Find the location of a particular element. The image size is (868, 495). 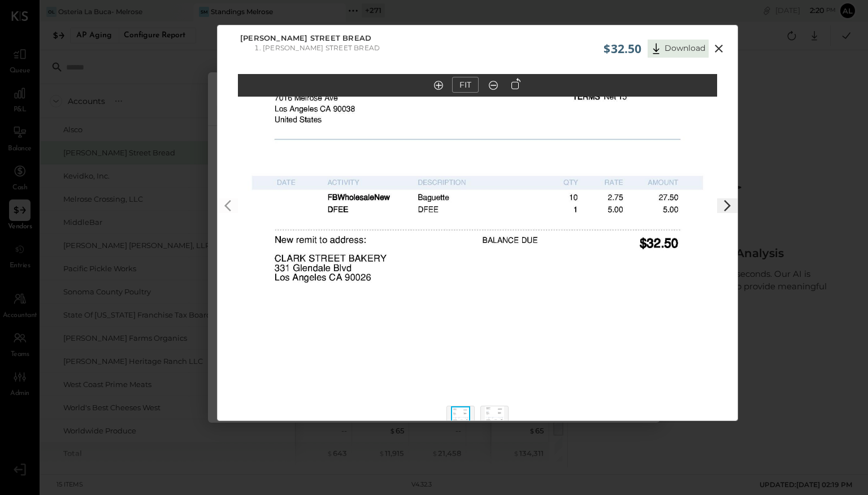

button: FIT is located at coordinates (465, 85).